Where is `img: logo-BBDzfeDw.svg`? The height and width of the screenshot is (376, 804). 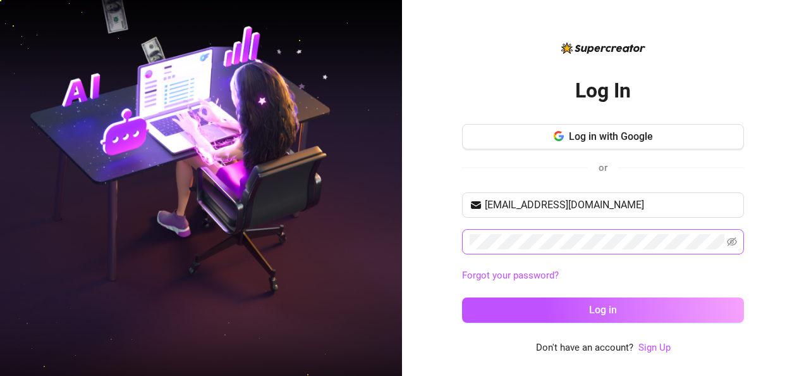 img: logo-BBDzfeDw.svg is located at coordinates (603, 48).